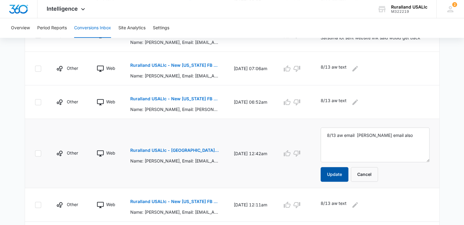 The height and width of the screenshot is (225, 464). What do you see at coordinates (62, 9) in the screenshot?
I see `span: Intelligence` at bounding box center [62, 9].